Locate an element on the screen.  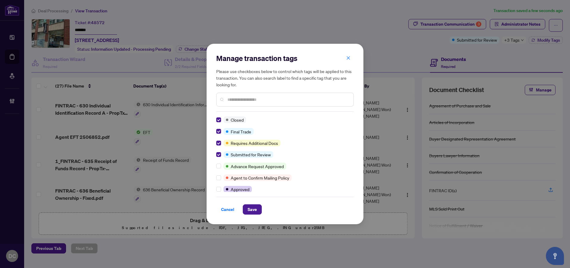
span: Cancel is located at coordinates (228, 209).